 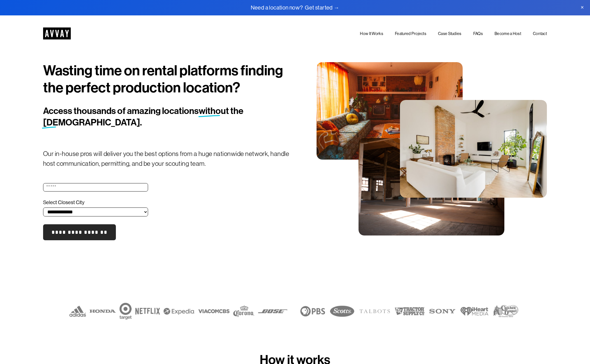 What do you see at coordinates (450, 34) in the screenshot?
I see `a: Case Studies` at bounding box center [450, 34].